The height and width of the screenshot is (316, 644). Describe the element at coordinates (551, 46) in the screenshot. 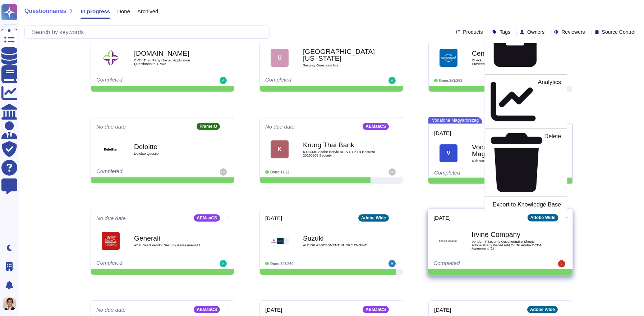

I see `p: Archive` at that location.